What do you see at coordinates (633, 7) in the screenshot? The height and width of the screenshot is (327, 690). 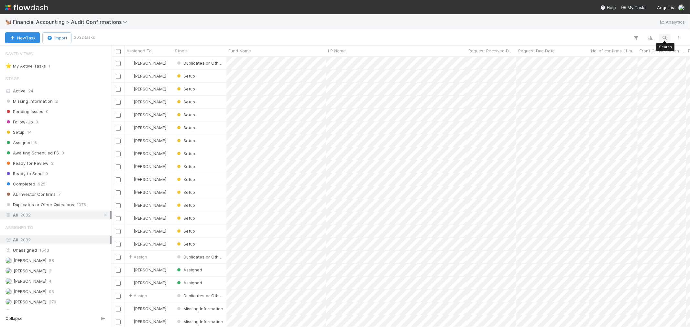 I see `span: My Tasks` at bounding box center [633, 7].